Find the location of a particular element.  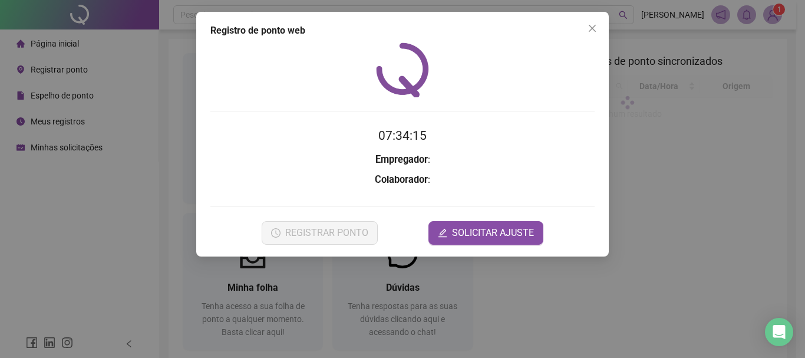

strong: Colaborador is located at coordinates (402, 179).